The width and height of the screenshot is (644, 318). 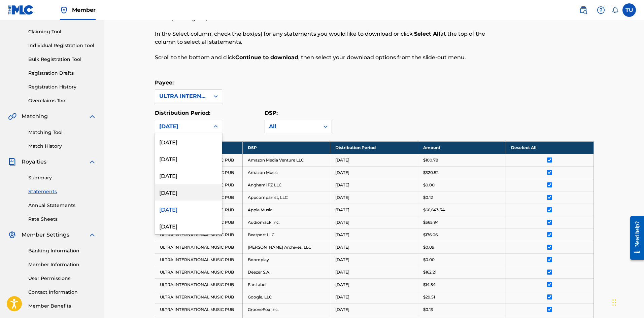 What do you see at coordinates (286, 160) in the screenshot?
I see `td: Amazon Media Venture LLC` at bounding box center [286, 160].